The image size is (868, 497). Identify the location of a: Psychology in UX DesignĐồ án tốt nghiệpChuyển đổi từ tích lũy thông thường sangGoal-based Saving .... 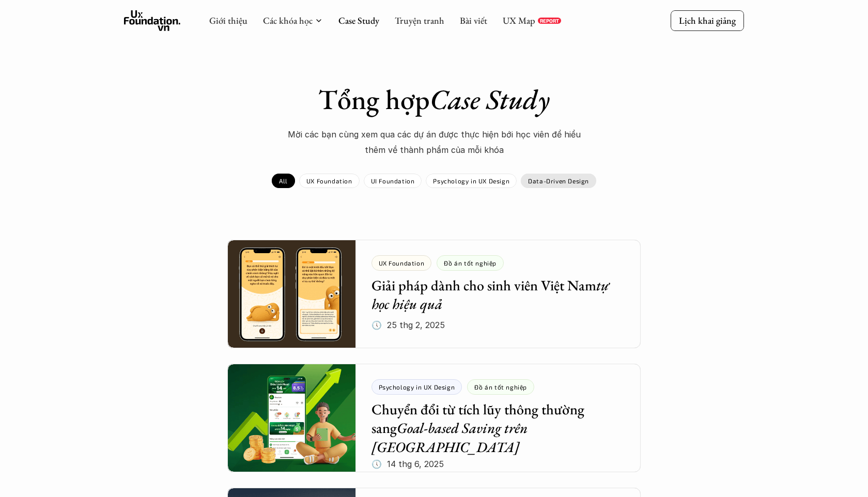
(434, 418).